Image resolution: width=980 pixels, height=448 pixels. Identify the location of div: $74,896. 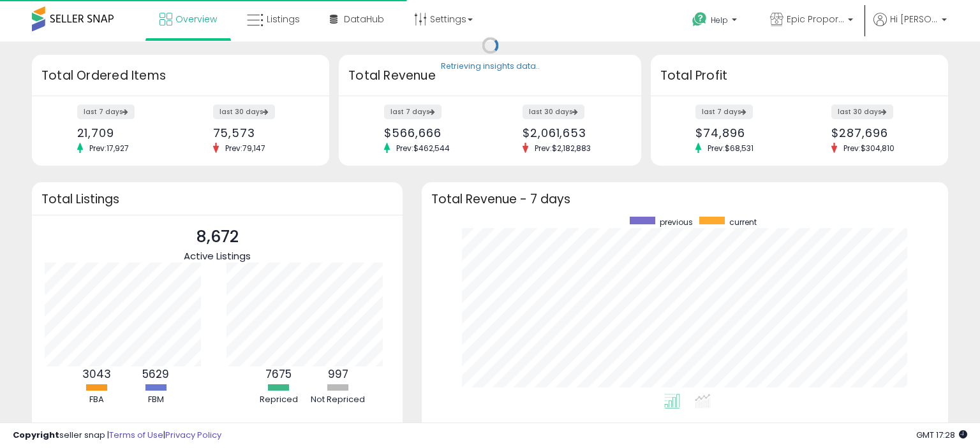
(743, 133).